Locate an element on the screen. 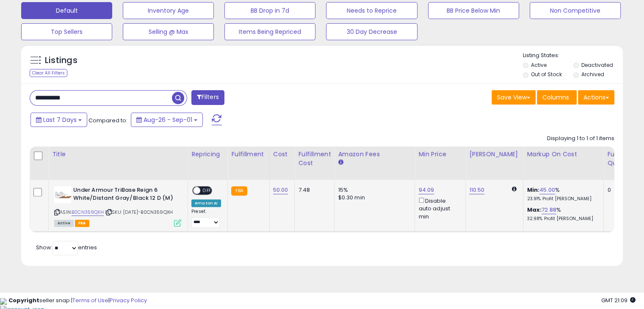 The height and width of the screenshot is (309, 644). span: FBA is located at coordinates (82, 223).